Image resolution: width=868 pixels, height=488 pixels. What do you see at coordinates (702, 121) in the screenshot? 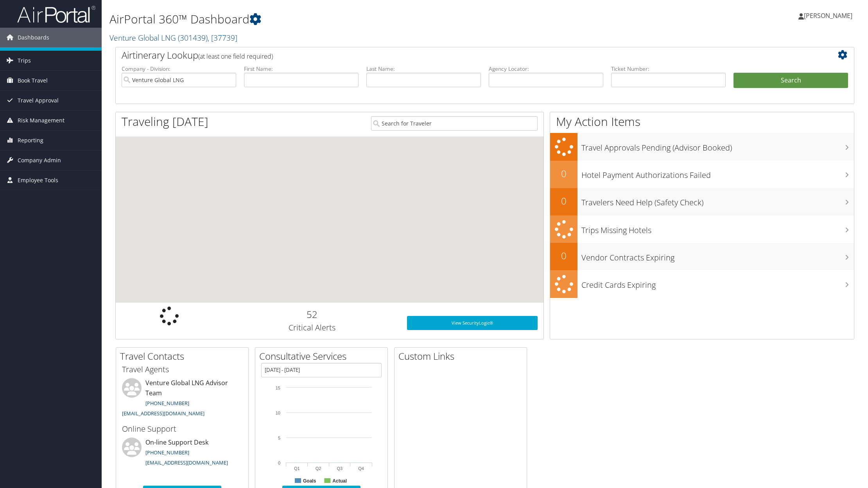
I see `h1: My Action Items` at bounding box center [702, 121].